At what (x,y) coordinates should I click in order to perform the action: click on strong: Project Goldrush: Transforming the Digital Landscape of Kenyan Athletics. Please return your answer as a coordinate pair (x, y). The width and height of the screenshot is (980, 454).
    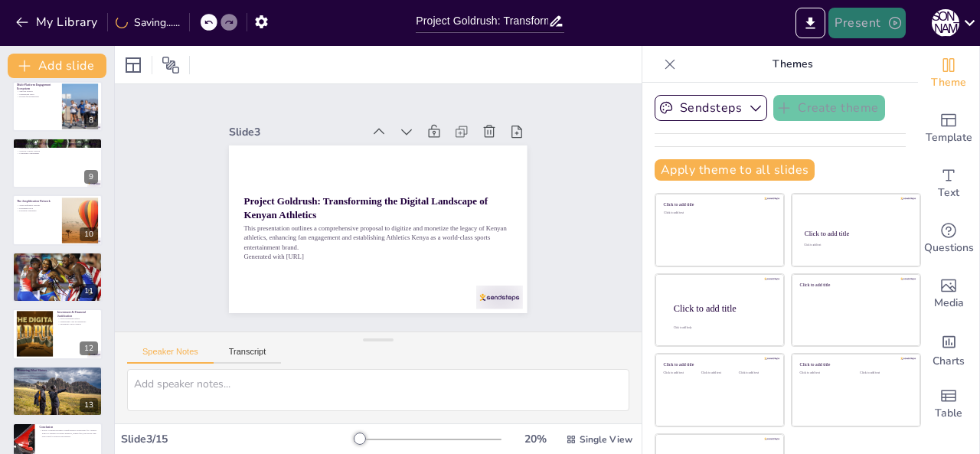
    Looking at the image, I should click on (389, 219).